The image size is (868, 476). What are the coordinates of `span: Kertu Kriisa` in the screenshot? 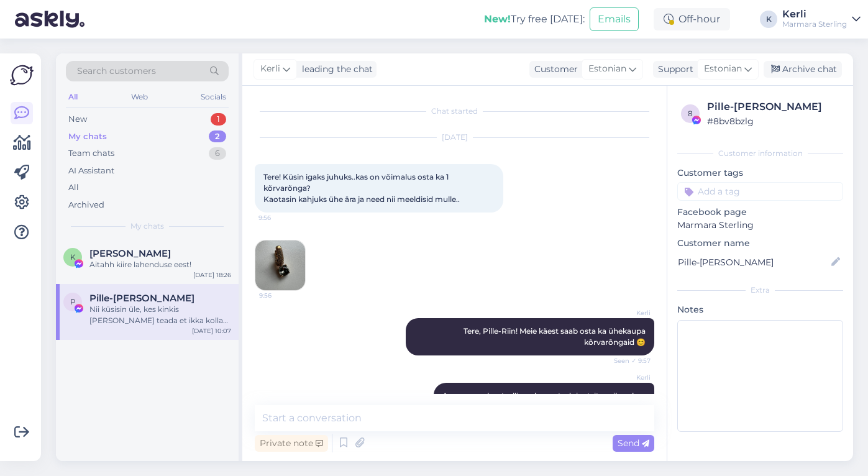 It's located at (130, 254).